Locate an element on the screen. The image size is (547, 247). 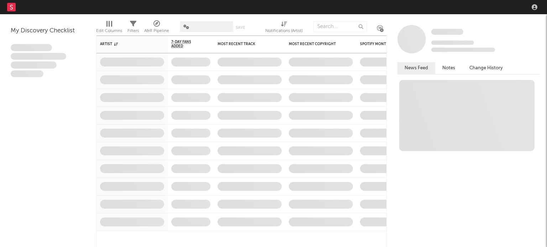
span: Some Artist is located at coordinates (447, 32).